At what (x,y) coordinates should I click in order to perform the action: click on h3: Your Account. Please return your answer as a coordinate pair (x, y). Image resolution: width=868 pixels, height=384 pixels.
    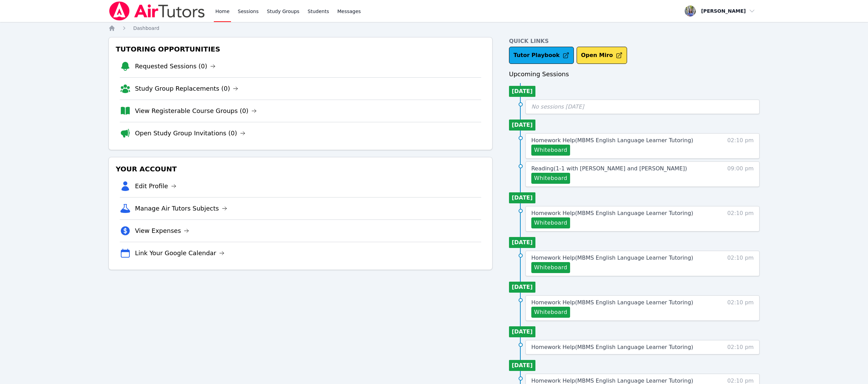
    Looking at the image, I should click on (300, 169).